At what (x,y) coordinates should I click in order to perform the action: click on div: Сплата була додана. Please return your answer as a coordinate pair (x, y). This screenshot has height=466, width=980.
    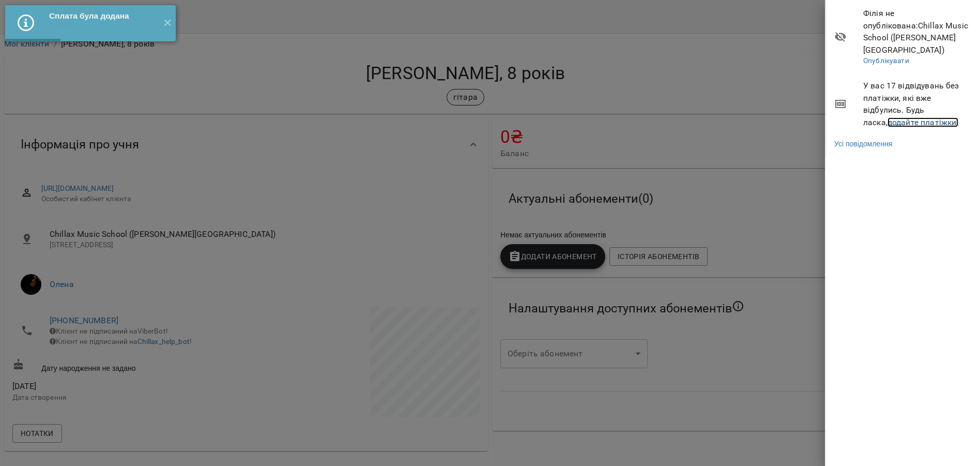
    Looking at the image, I should click on (102, 16).